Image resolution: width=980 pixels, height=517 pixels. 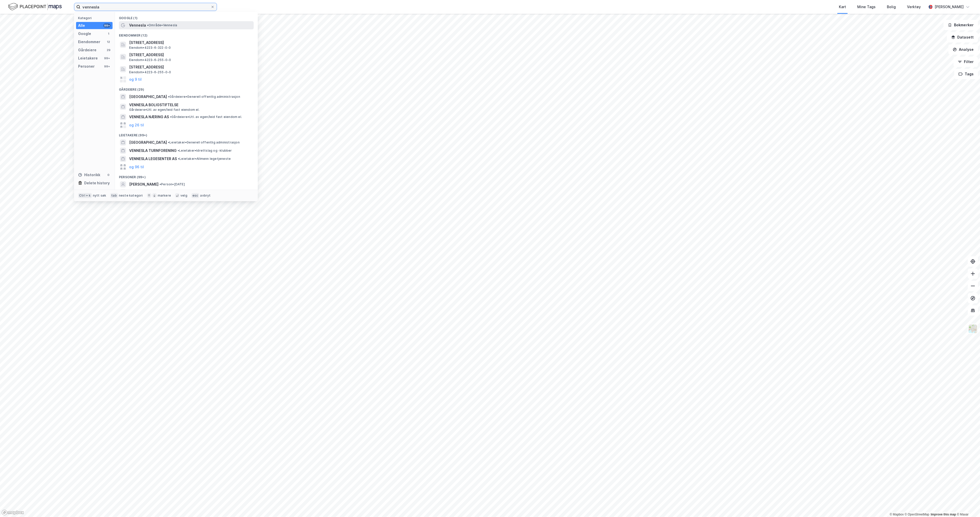 I want to click on div: 12, so click(x=109, y=42).